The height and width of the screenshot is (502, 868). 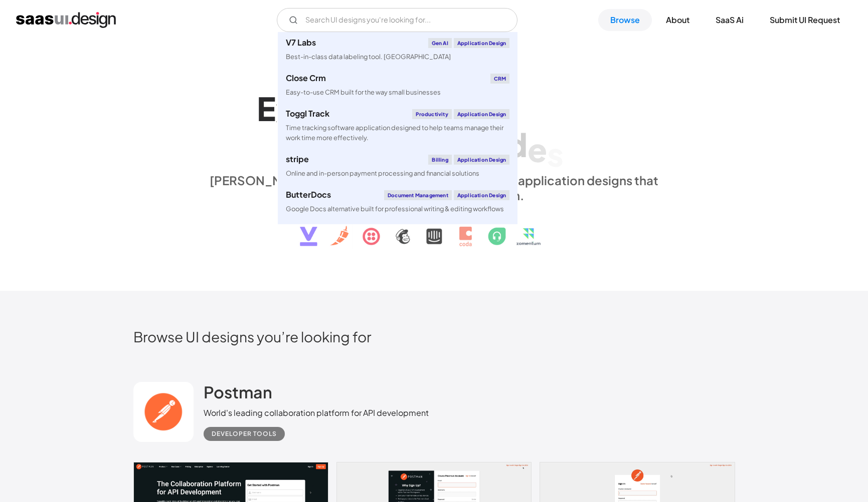 I want to click on div: x, so click(x=285, y=109).